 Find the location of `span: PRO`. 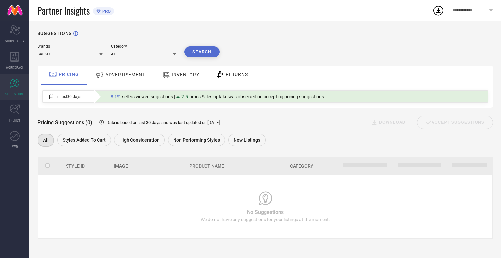

span: PRO is located at coordinates (106, 11).